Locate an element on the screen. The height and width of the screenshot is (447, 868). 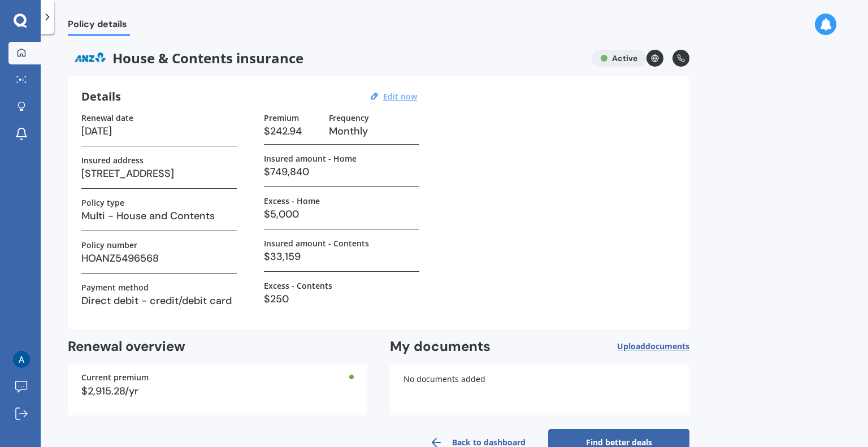
h2: My documents is located at coordinates (440, 347).